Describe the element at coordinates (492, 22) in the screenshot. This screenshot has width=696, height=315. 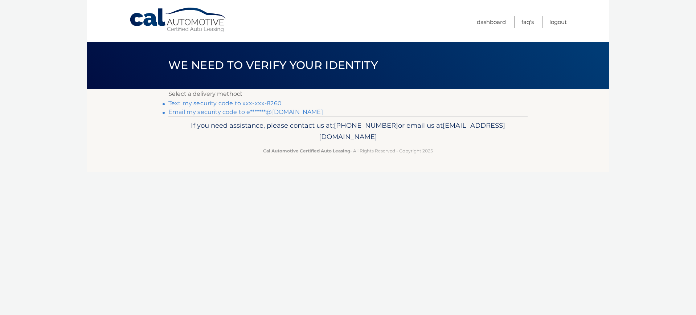
I see `a: Dashboard` at that location.